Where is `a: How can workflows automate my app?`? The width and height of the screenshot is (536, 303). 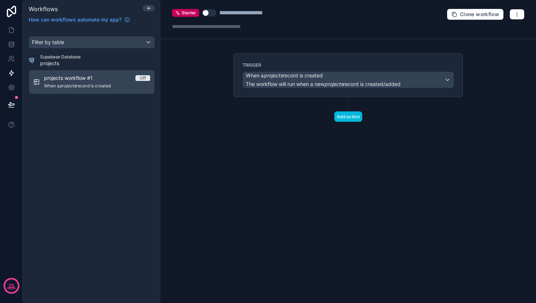 a: How can workflows automate my app? is located at coordinates (79, 20).